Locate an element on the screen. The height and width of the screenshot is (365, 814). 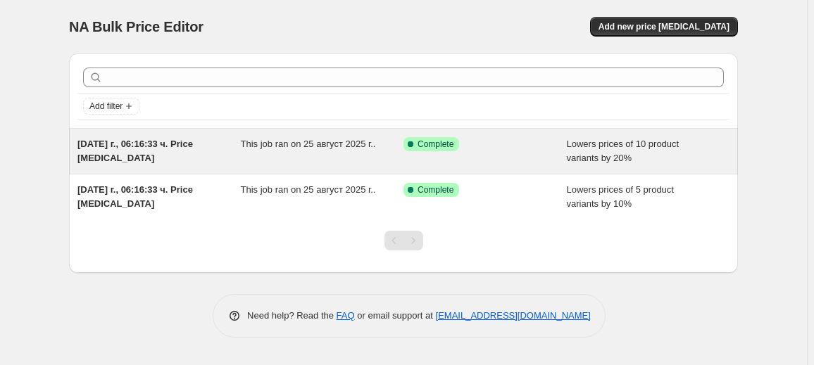
nav: Pagination is located at coordinates (403, 241).